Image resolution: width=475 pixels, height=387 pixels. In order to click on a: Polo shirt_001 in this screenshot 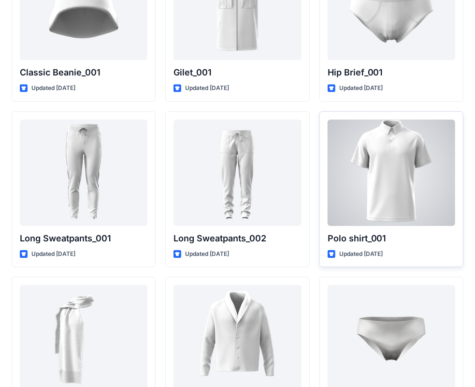, I will do `click(391, 172)`.